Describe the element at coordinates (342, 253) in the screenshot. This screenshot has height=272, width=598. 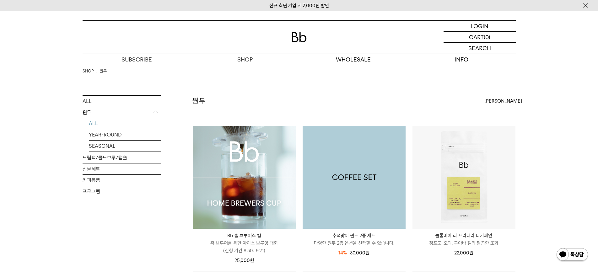
I see `div: 14%` at that location.